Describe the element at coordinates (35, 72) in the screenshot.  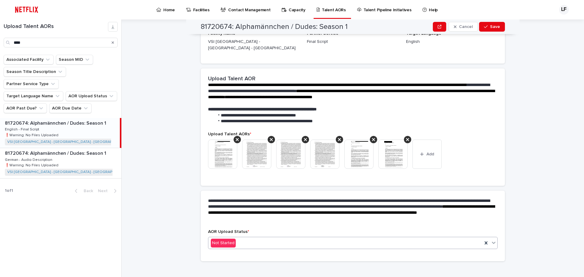
I see `button: Season Title Description` at that location.